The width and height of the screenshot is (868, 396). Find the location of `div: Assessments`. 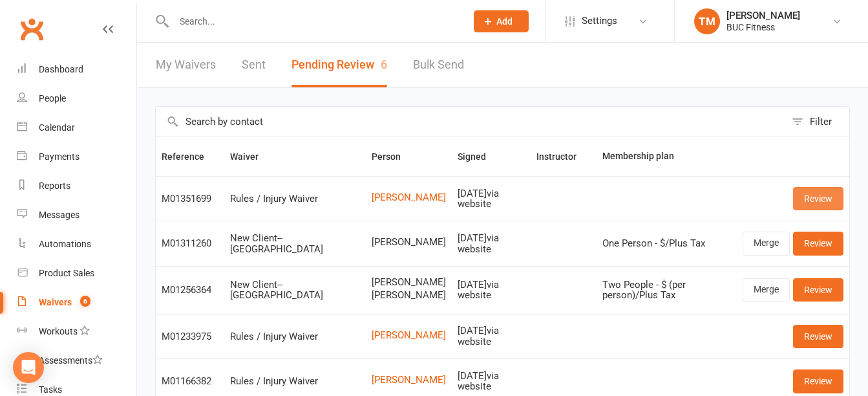

div: Assessments is located at coordinates (71, 360).